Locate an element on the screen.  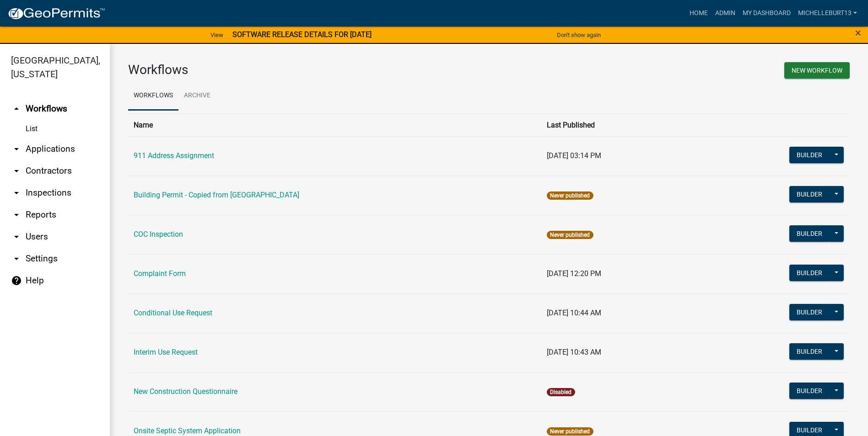
a: Conditional Use Request is located at coordinates (173, 312).